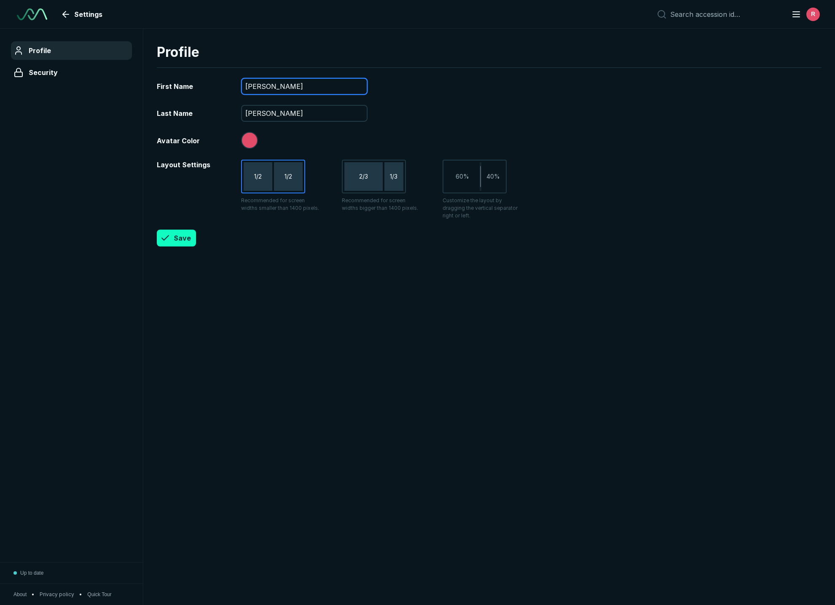  I want to click on span: First Name, so click(175, 86).